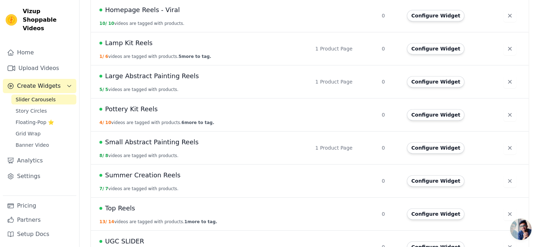  Describe the element at coordinates (44, 122) in the screenshot. I see `a: Floating-Pop ⭐` at that location.